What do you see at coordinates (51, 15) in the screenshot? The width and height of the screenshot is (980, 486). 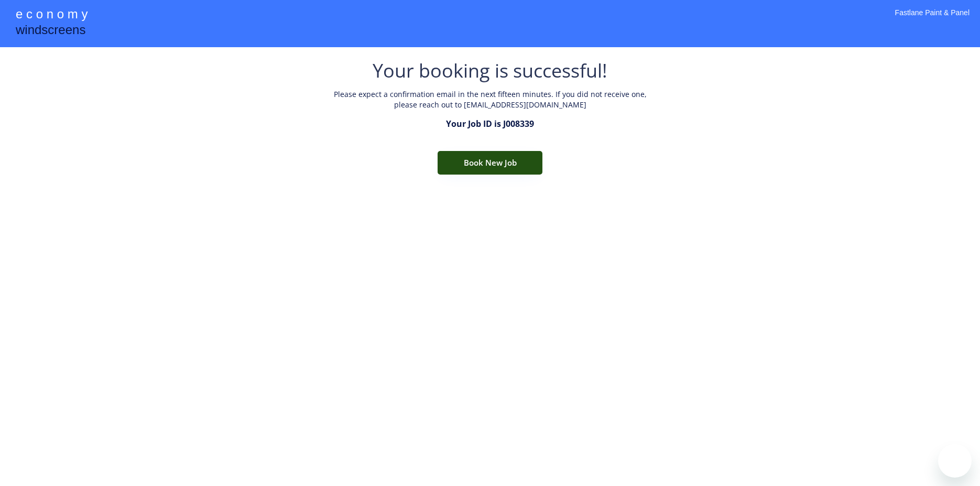 I see `div: e c o n o m y` at bounding box center [51, 15].